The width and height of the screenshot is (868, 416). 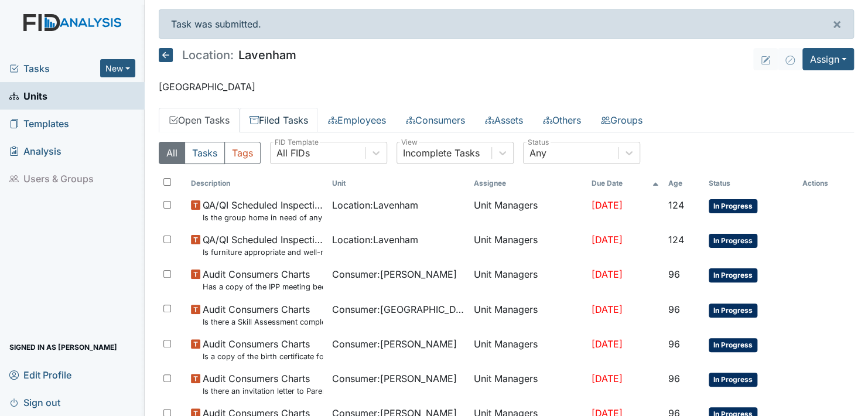 I want to click on small: Is there an invitation letter to Parent/Guardian for current years team meetings in T-Logs (Therap)?, so click(x=263, y=391).